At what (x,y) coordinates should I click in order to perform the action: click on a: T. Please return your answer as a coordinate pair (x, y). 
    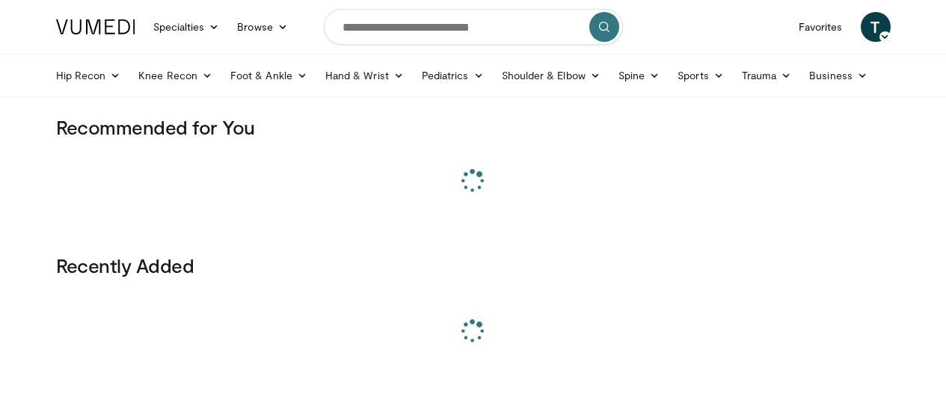
    Looking at the image, I should click on (876, 27).